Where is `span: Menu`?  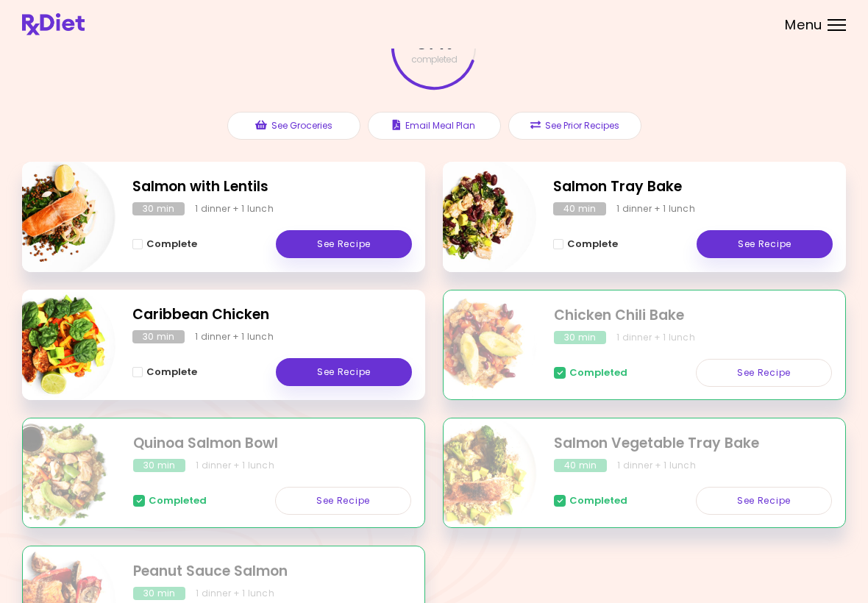 span: Menu is located at coordinates (804, 25).